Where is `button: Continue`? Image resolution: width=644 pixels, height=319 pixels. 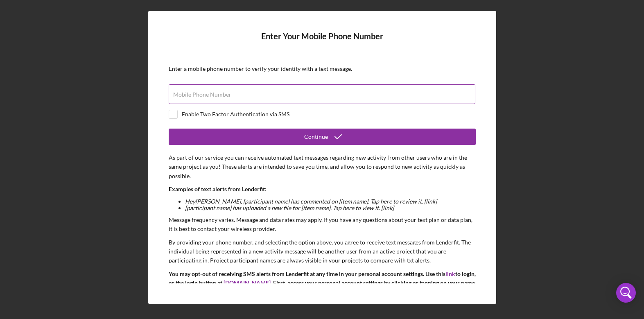
button: Continue is located at coordinates (322, 137).